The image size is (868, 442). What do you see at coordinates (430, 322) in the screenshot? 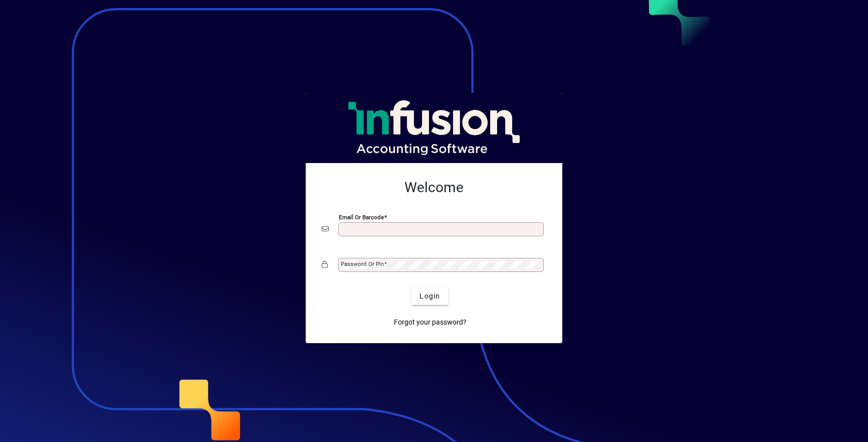
I see `a: Forgot your password?` at bounding box center [430, 322].